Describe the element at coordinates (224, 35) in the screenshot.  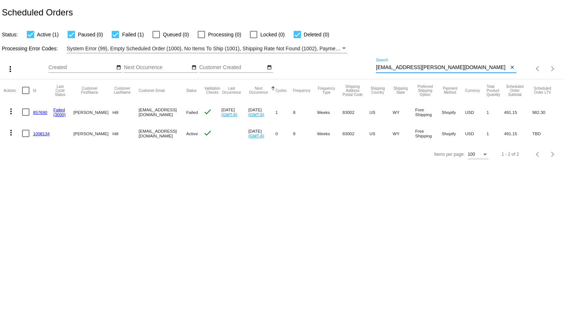
I see `span: Processing (0)` at that location.